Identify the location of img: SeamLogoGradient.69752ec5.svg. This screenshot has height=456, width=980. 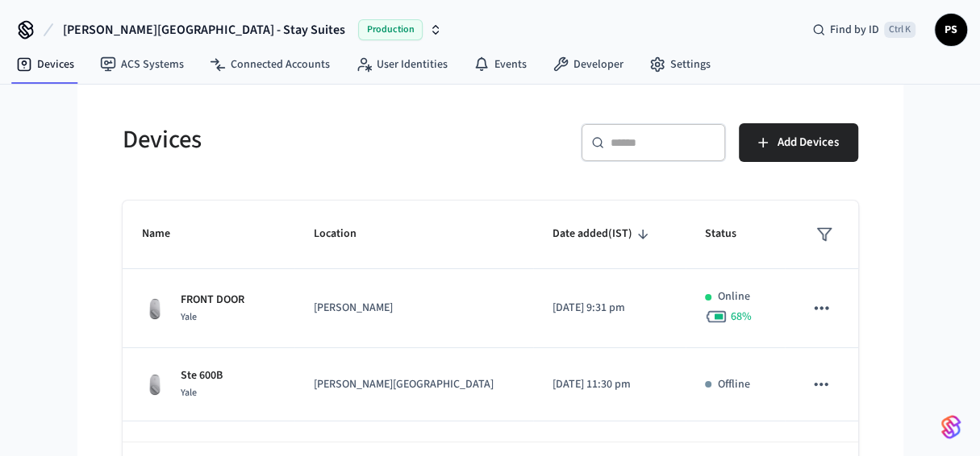
(951, 427).